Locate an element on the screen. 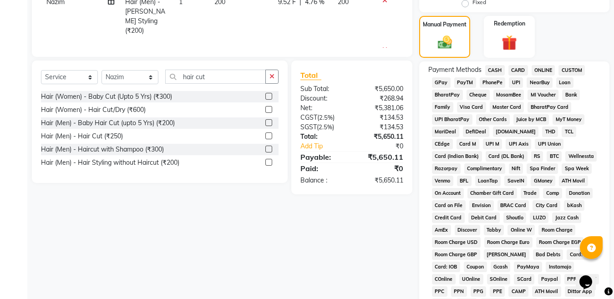  span: Card (DL Bank) is located at coordinates (507, 156).